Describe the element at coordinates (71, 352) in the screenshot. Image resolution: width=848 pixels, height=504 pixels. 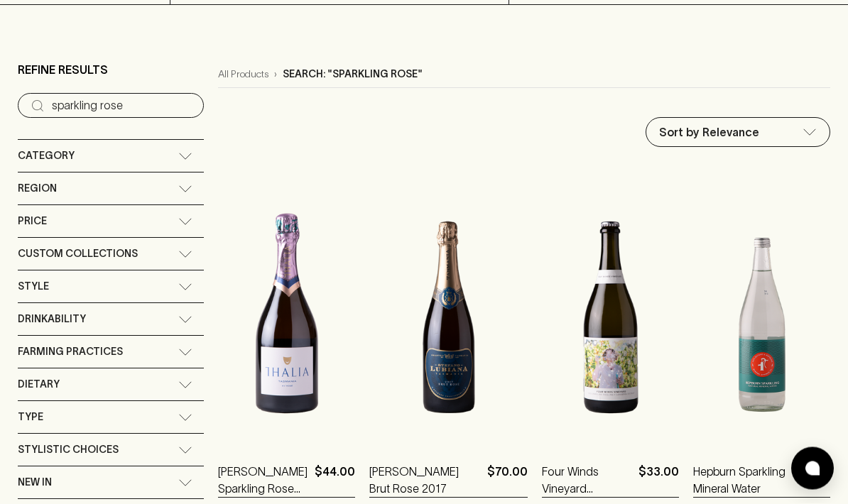
I see `span: Farming Practices` at that location.